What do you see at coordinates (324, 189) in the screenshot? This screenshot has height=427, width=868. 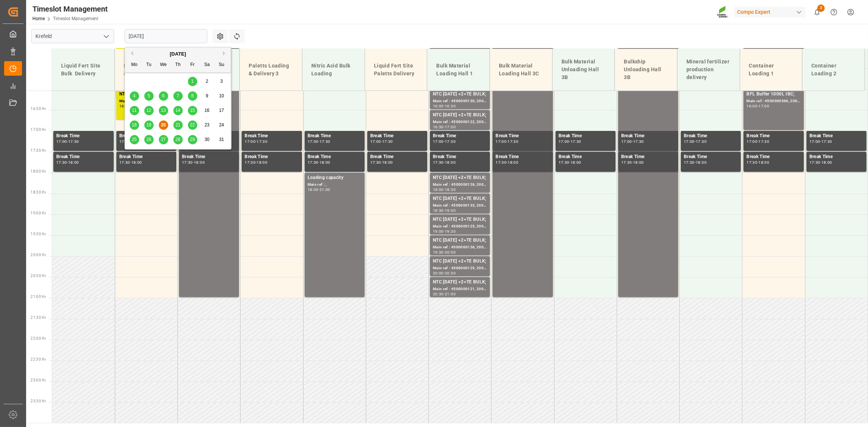 I see `div: 21:00` at bounding box center [324, 189].